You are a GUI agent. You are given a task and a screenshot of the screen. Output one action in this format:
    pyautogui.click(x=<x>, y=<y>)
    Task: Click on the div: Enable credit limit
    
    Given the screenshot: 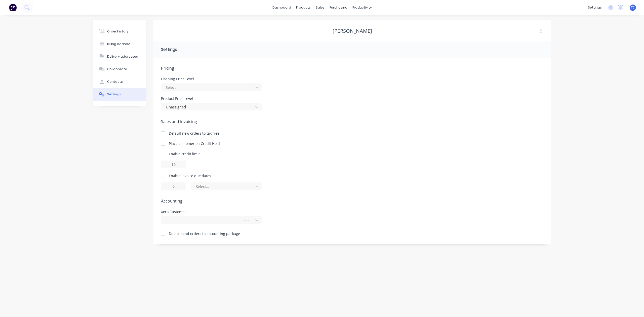 What is the action you would take?
    pyautogui.click(x=184, y=154)
    